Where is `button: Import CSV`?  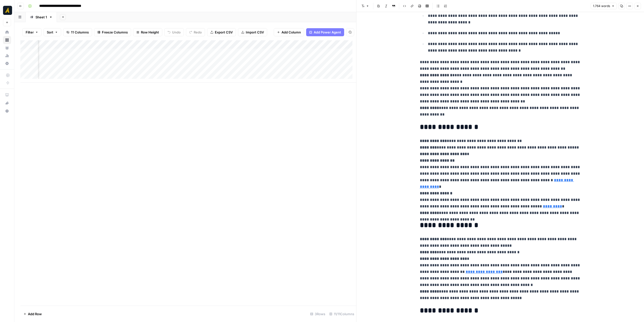
button: Import CSV is located at coordinates (252, 32).